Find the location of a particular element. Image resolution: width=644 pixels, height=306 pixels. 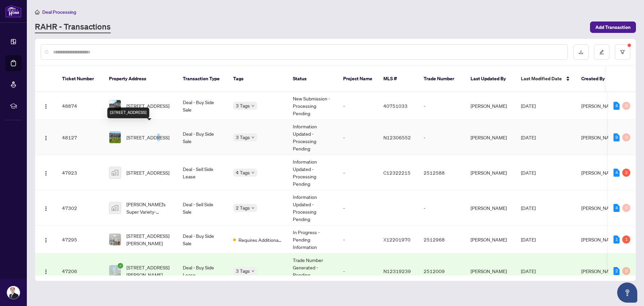

td: Deal - Sell Side Lease is located at coordinates (203, 173).